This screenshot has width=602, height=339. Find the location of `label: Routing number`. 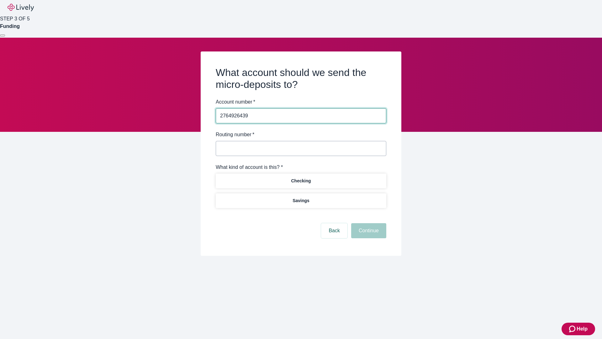

label: Routing number is located at coordinates (235, 135).